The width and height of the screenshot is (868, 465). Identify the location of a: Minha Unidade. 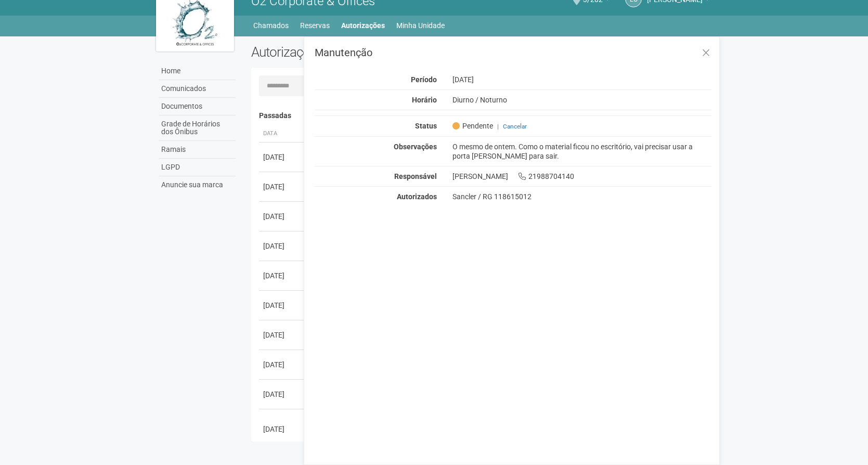
(420, 26).